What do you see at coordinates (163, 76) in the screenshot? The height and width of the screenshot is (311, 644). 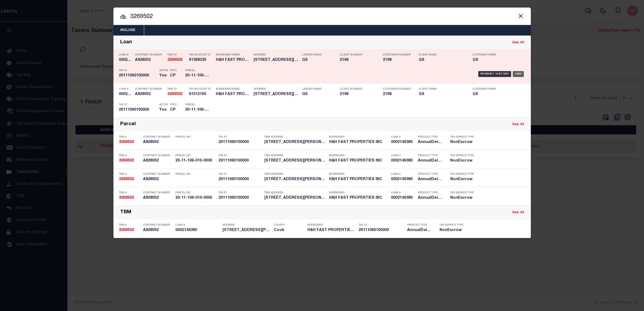 I see `h5: Yes` at bounding box center [163, 76].